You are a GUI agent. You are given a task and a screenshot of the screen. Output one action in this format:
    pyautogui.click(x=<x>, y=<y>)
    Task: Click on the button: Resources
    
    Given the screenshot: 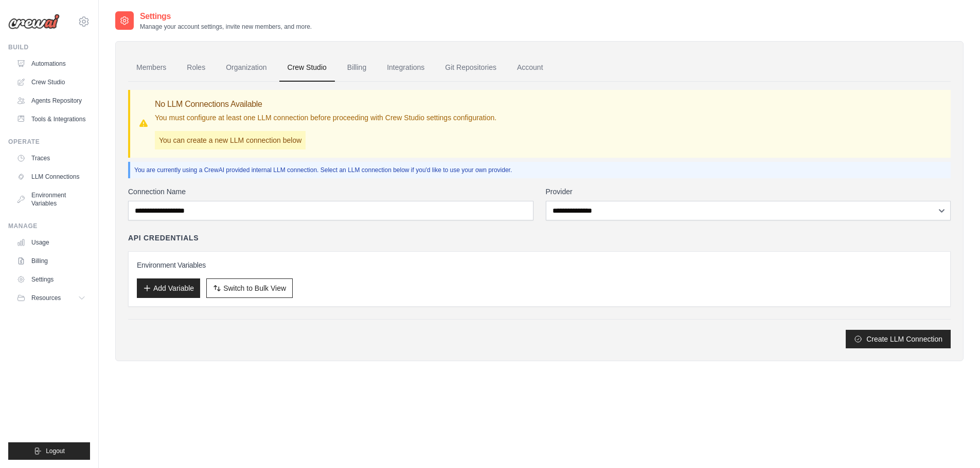 What is the action you would take?
    pyautogui.click(x=51, y=298)
    